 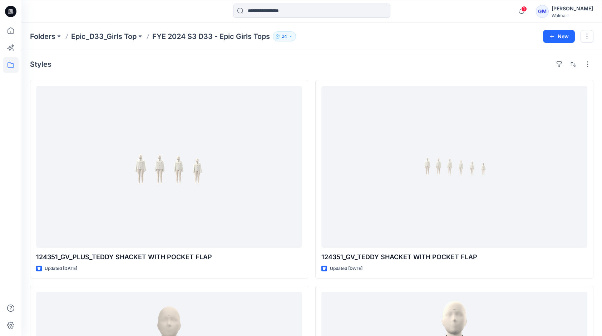 What do you see at coordinates (454, 167) in the screenshot?
I see `a: 124351_GV_TEDDY SHACKET WITH POCKET FLAP` at bounding box center [454, 167].